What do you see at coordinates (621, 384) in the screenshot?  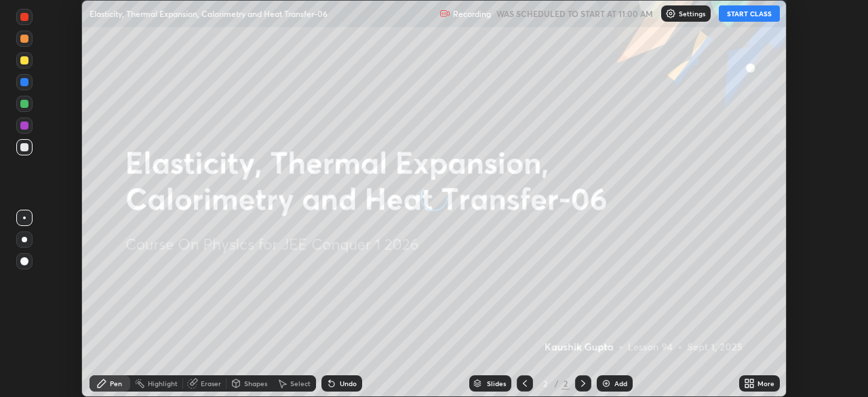 I see `div: Add` at bounding box center [621, 384].